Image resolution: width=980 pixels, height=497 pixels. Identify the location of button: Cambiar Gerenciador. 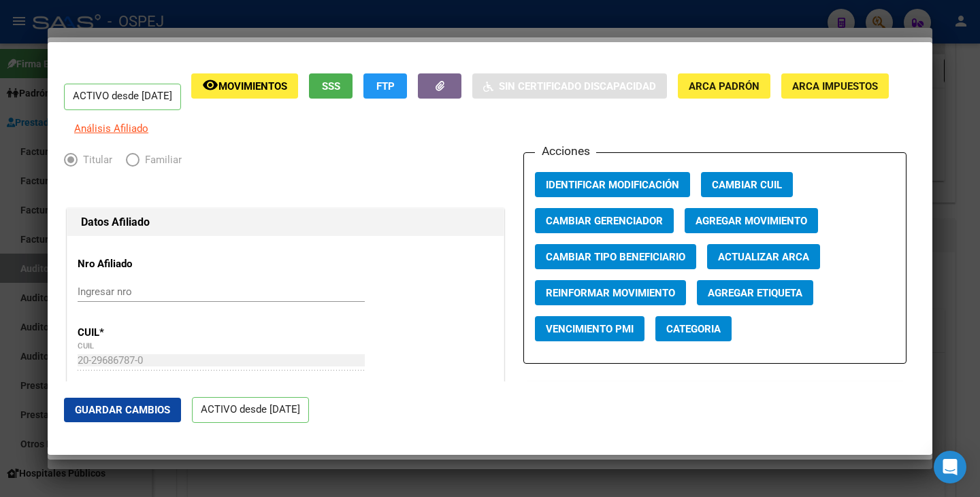
(604, 221).